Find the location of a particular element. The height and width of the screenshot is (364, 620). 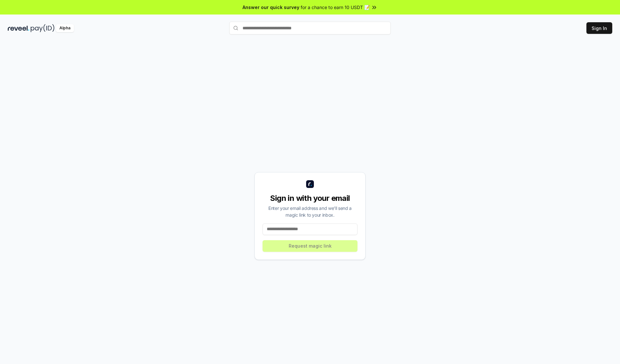

div: Sign in with your email is located at coordinates (310, 199).